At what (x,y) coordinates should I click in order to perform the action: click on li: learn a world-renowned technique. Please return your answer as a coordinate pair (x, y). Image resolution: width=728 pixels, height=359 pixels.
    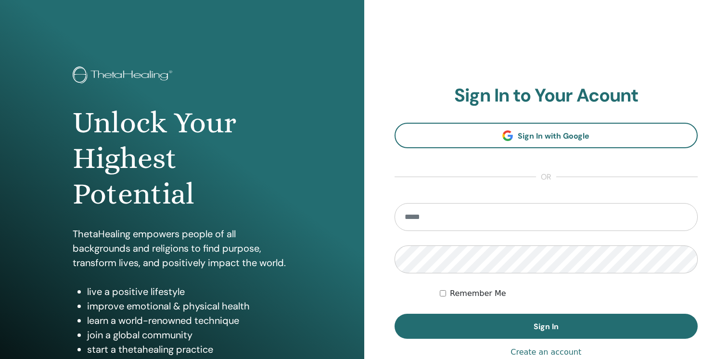
    Looking at the image, I should click on (189, 321).